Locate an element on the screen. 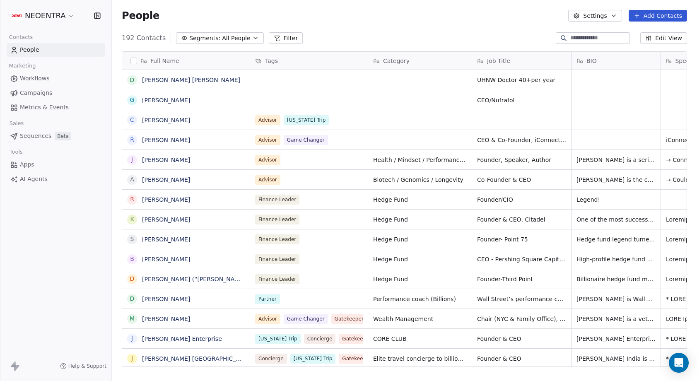 This screenshot has height=381, width=697. button: Filter is located at coordinates (286, 38).